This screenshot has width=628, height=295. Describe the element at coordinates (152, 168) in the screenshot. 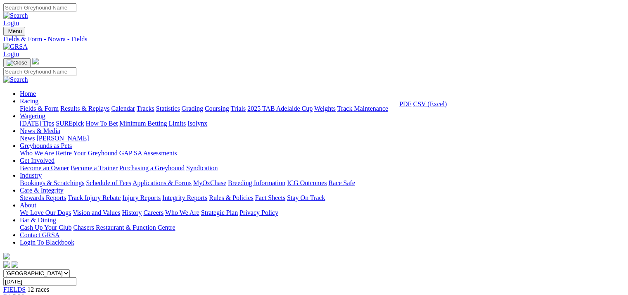

I see `a: Purchasing a Greyhound` at that location.